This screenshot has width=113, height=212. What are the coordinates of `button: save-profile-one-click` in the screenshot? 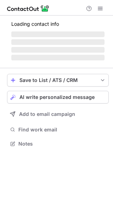 It's located at (58, 80).